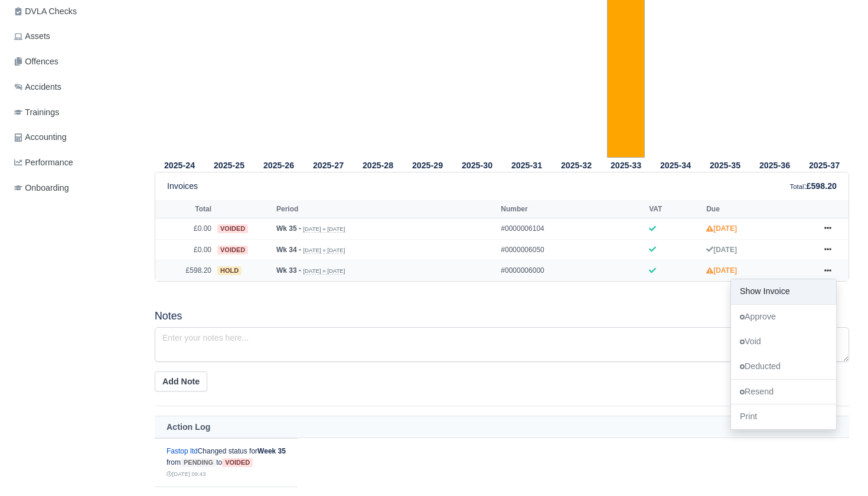  What do you see at coordinates (229, 165) in the screenshot?
I see `th: 2025-25` at bounding box center [229, 165].